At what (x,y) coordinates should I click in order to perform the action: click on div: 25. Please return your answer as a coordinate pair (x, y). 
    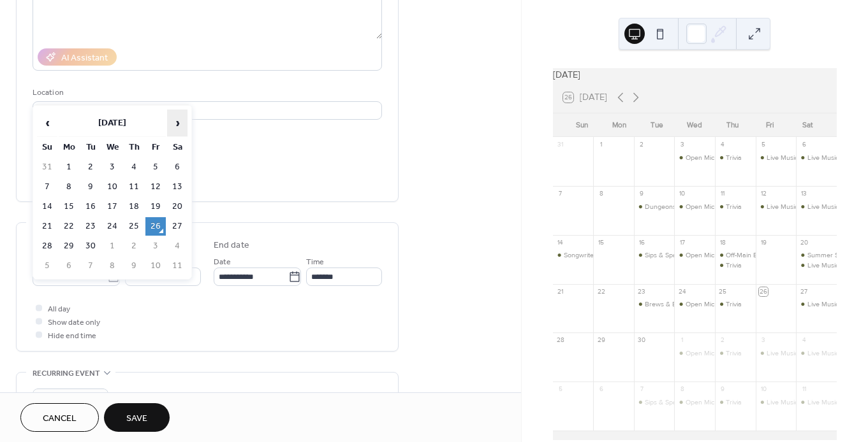
    Looking at the image, I should click on (723, 292).